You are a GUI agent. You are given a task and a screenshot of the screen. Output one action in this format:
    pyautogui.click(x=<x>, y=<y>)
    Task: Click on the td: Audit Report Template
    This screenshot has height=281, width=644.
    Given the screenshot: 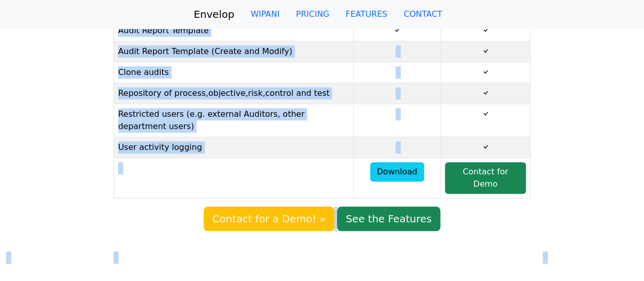 What is the action you would take?
    pyautogui.click(x=233, y=30)
    